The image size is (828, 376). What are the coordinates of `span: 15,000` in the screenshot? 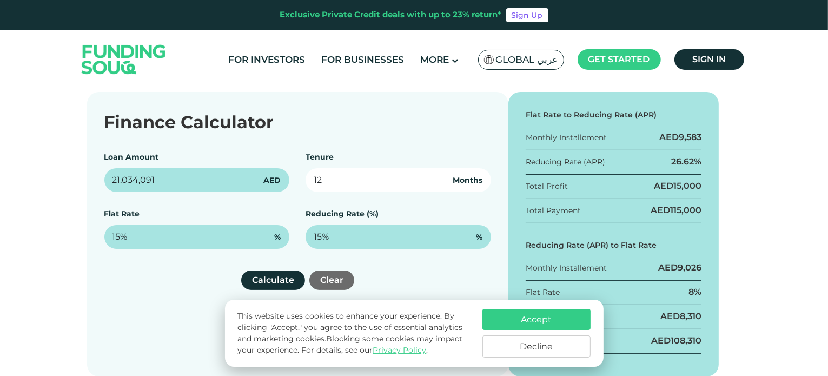 It's located at (688, 186).